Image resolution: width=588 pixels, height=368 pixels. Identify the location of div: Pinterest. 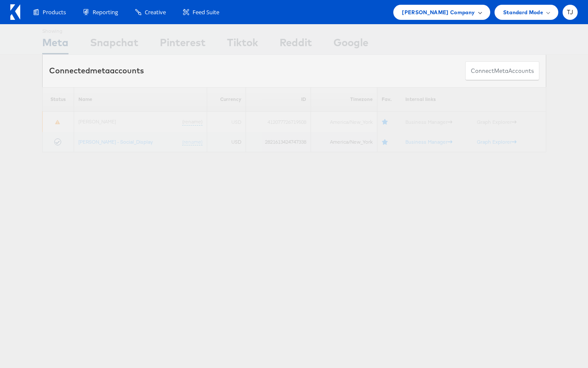
(183, 45).